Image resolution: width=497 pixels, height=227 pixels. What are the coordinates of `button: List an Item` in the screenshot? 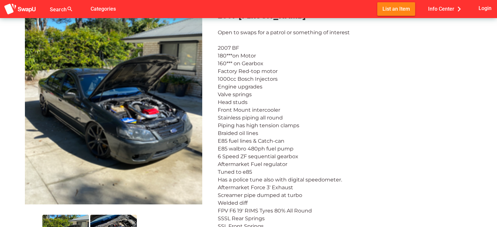 It's located at (396, 9).